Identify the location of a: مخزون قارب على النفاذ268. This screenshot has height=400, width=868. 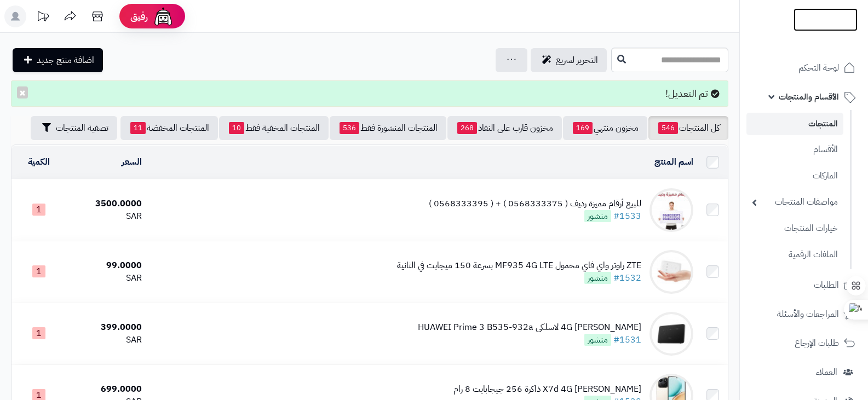
(504, 128).